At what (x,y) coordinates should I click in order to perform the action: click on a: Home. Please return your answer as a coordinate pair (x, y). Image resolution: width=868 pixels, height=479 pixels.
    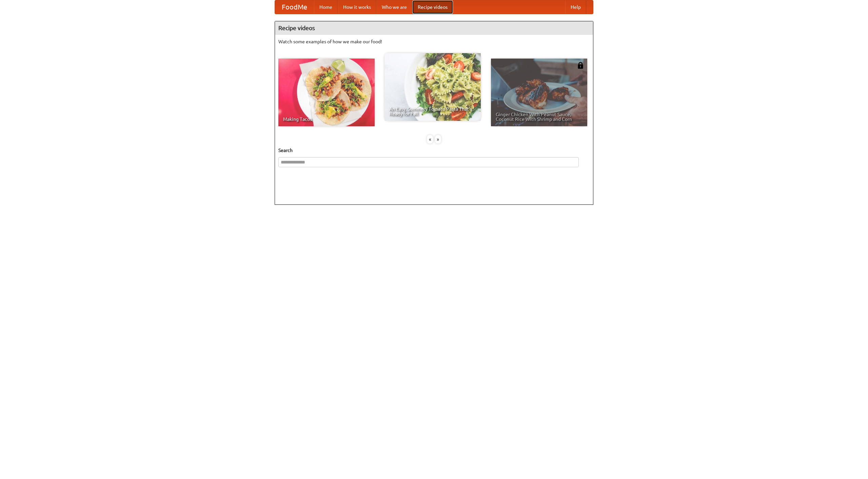
    Looking at the image, I should click on (326, 7).